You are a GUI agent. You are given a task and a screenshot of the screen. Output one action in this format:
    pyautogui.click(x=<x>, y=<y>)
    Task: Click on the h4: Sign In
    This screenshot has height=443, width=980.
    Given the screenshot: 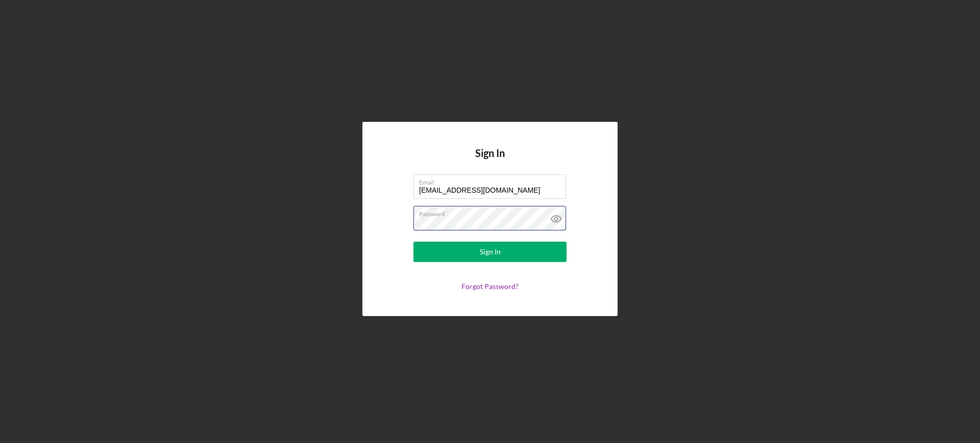 What is the action you would take?
    pyautogui.click(x=490, y=161)
    